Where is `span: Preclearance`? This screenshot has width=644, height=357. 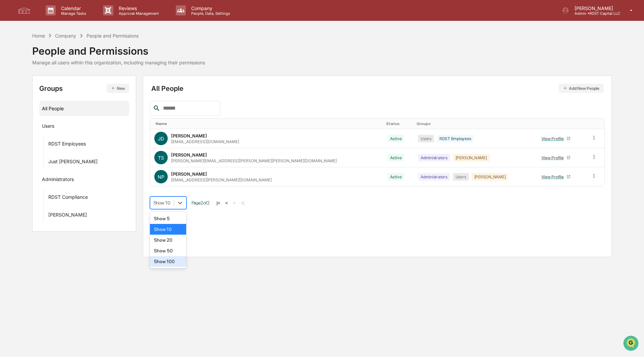 span: Preclearance is located at coordinates (28, 88).